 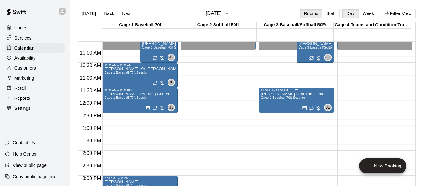 I want to click on div: Availability, so click(x=35, y=58).